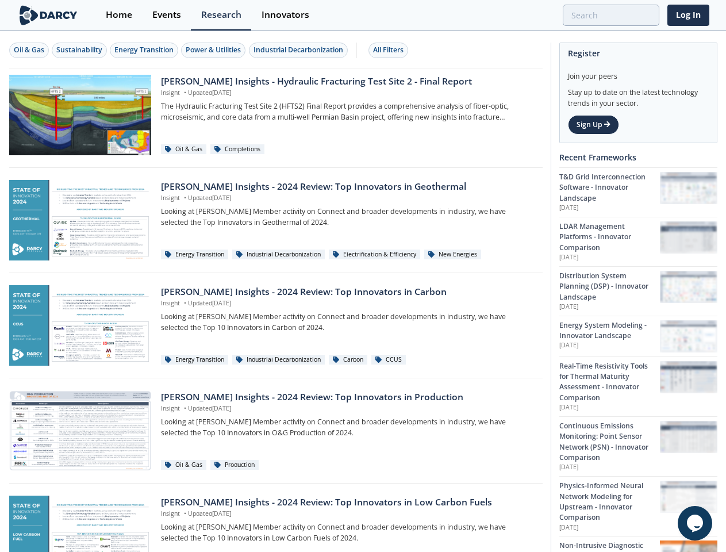  Describe the element at coordinates (389, 360) in the screenshot. I see `div: CCUS` at that location.